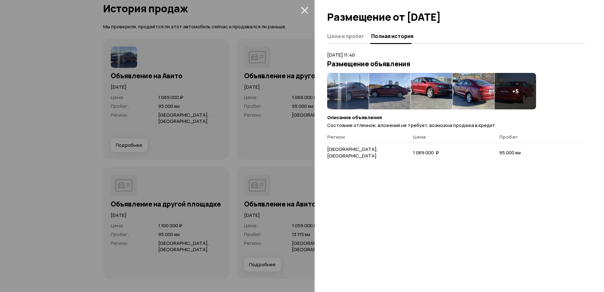 The width and height of the screenshot is (604, 292). What do you see at coordinates (432, 91) in the screenshot?
I see `img: 1.TLICB7aNFne2JOiZswYgo2r9omDSnNZghcKGYYKU1G2BltRg1p3VONeS0jqGwtJr0MCEWQ.oV5TXDPYpxN7R7RXr0ZpV8f0...` at bounding box center [432, 91].